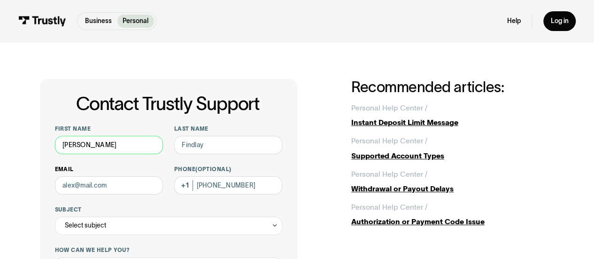 This screenshot has width=594, height=259. Describe the element at coordinates (98, 21) in the screenshot. I see `p: Business` at that location.